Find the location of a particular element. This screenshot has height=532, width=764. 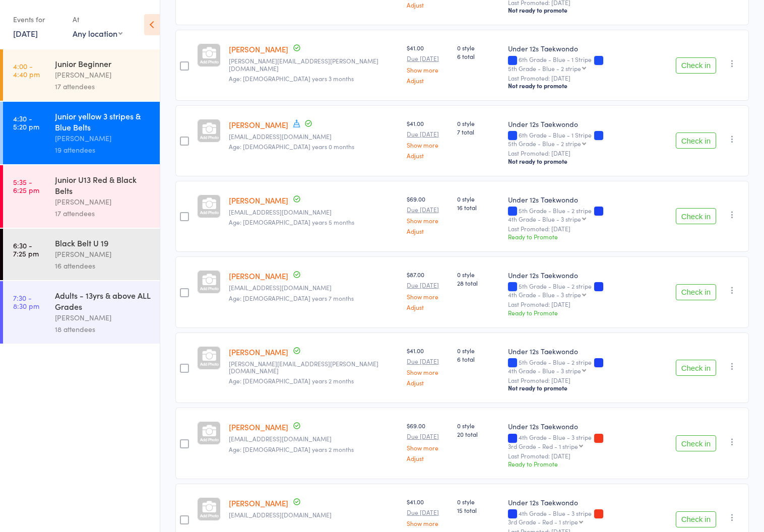

small: stevealexashton@gmail.com is located at coordinates (313, 515).